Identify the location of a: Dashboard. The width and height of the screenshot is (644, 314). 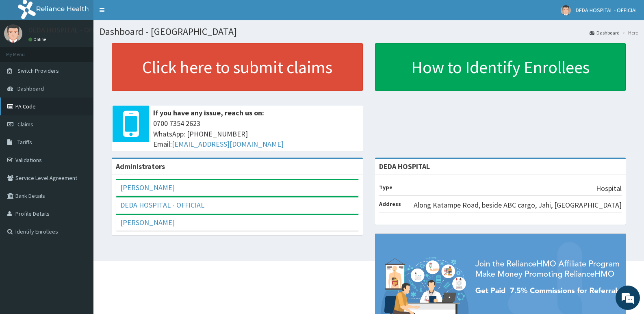
(605, 33).